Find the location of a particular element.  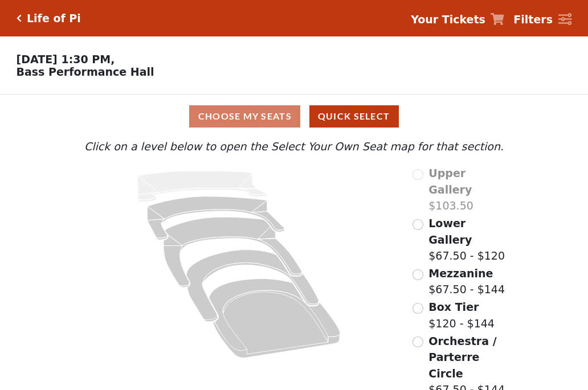

a: Filters is located at coordinates (542, 19).